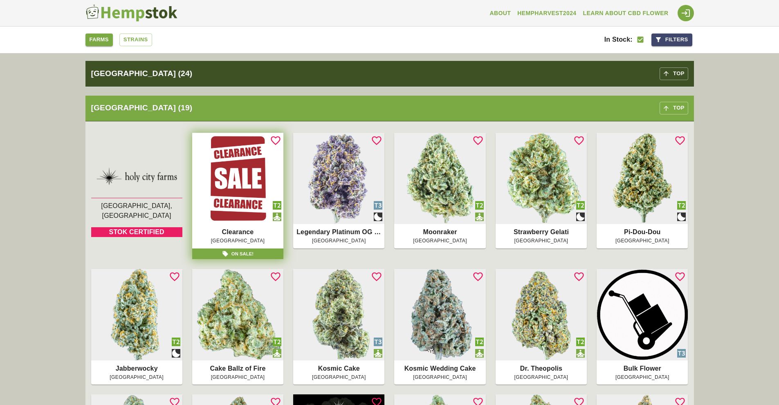 Image resolution: width=779 pixels, height=405 pixels. Describe the element at coordinates (137, 232) in the screenshot. I see `div: STOK CERTIFIED` at that location.